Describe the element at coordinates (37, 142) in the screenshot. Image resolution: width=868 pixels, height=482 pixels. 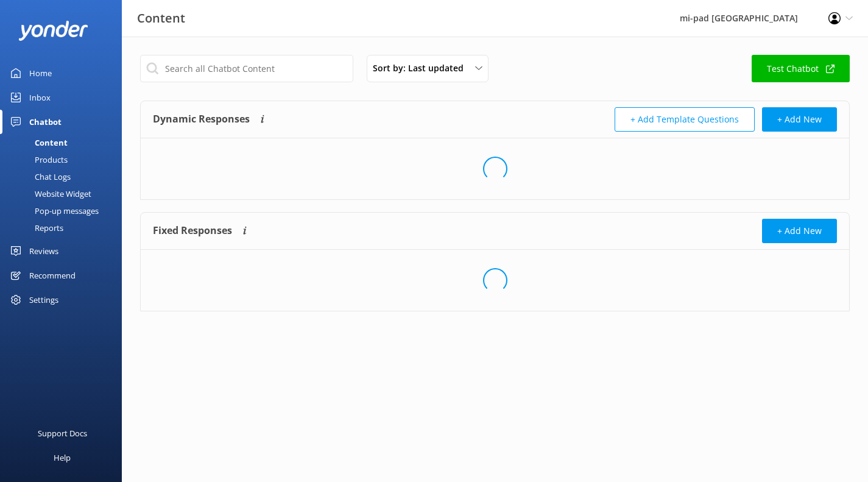
I see `div: Content` at that location.